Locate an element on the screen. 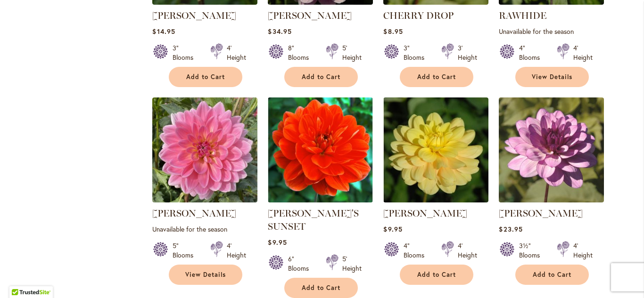 The image size is (644, 298). span: $23.95 is located at coordinates (510, 229).